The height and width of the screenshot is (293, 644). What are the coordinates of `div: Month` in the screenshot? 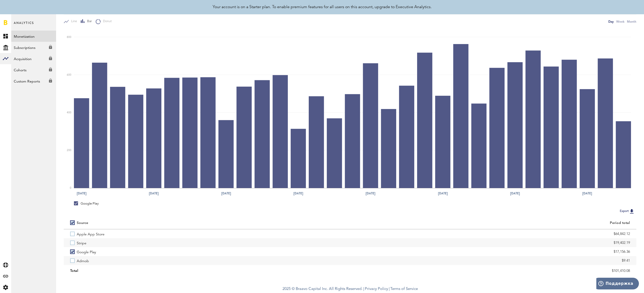 It's located at (632, 21).